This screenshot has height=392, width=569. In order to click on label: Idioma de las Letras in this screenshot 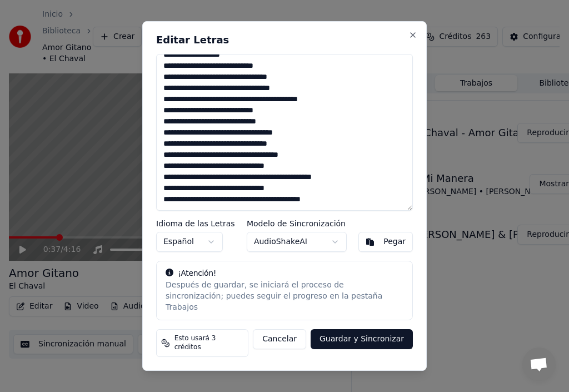, I will do `click(195, 223)`.